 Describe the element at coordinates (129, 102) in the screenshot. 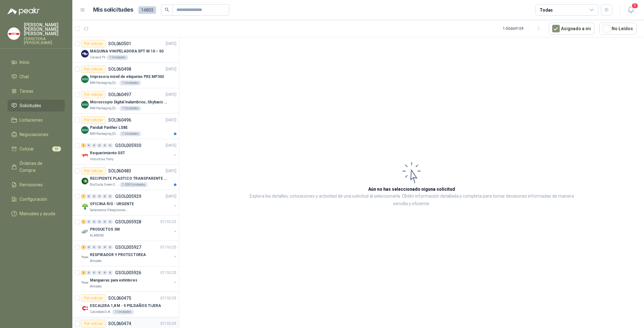

I see `p: Microscopio Digital Inalambrico, Skybasic 50x-1000x, Ampliac` at that location.